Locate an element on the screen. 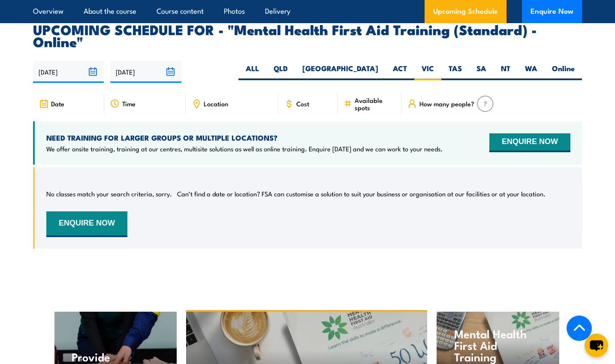  h2: UPCOMING SCHEDULE FOR - "Mental Health First Aid Training (Standard) - Online" is located at coordinates (308, 35).